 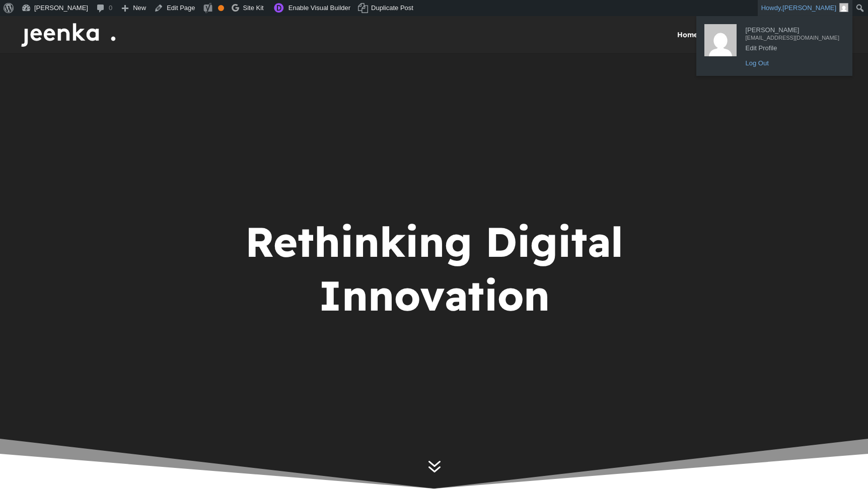 I want to click on a: 7, so click(x=434, y=467).